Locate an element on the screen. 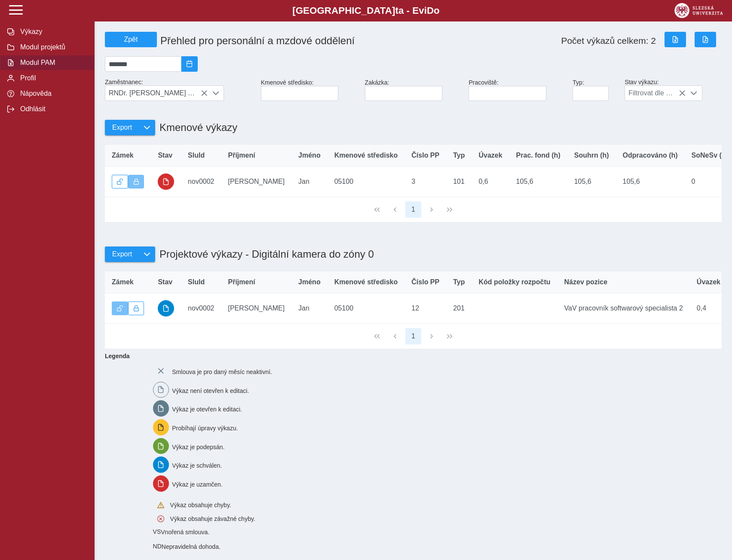 This screenshot has height=560, width=732. button: Odemknout výkaz. is located at coordinates (120, 182).